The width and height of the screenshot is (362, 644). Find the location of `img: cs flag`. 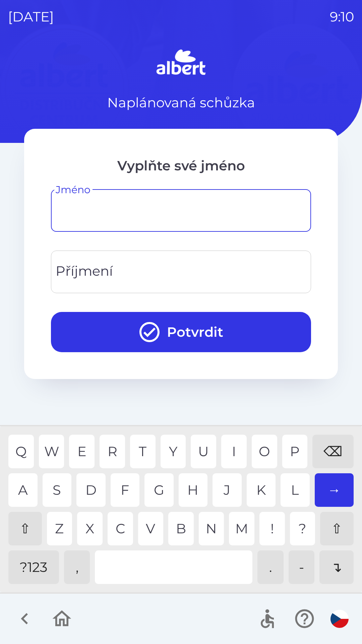

img: cs flag is located at coordinates (339, 619).